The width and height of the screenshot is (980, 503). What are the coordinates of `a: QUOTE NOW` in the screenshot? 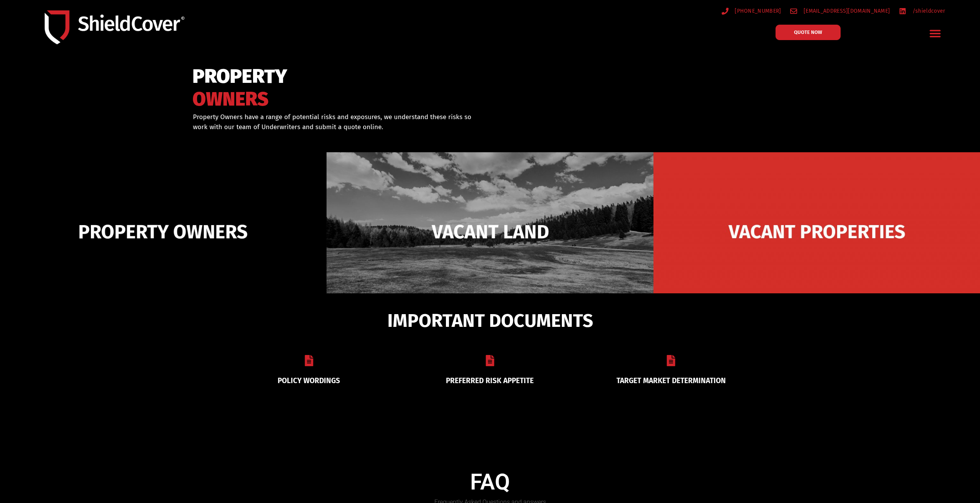 It's located at (807, 33).